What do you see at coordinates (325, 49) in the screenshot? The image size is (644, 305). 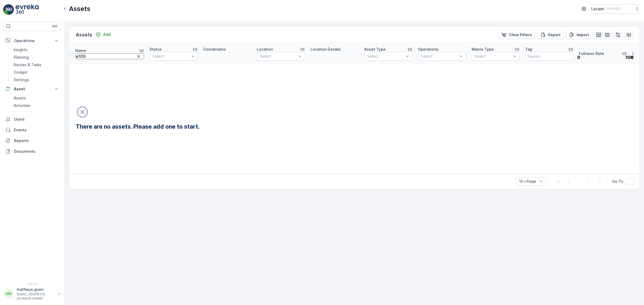 I see `p: Location Details` at bounding box center [325, 49].